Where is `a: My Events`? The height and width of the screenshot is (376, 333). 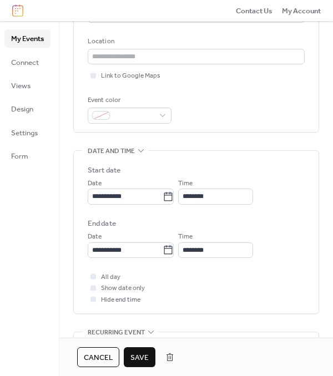
a: My Events is located at coordinates (27, 38).